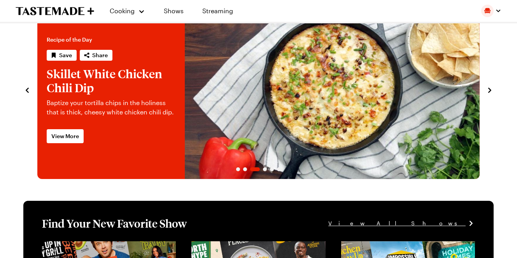 The height and width of the screenshot is (258, 517). I want to click on button: Save recipe, so click(61, 55).